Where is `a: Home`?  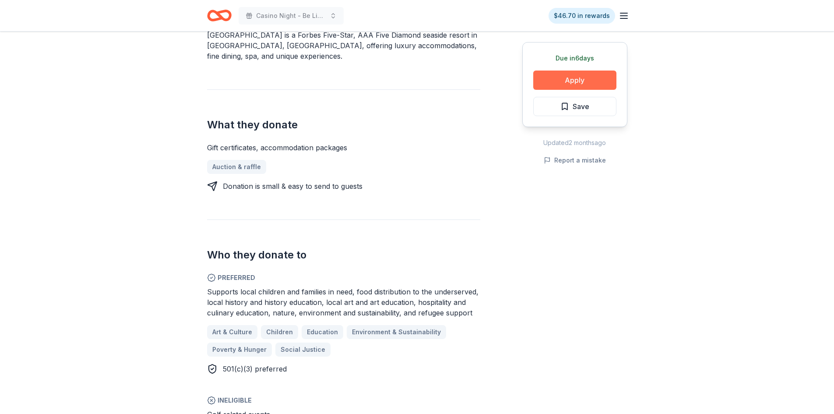 a: Home is located at coordinates (219, 15).